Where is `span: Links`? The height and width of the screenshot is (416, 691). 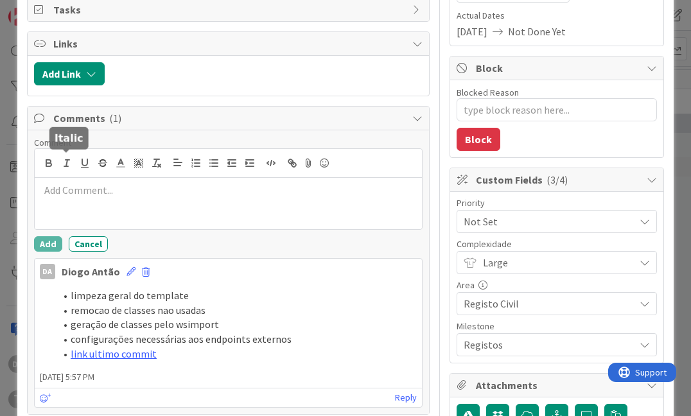 span: Links is located at coordinates (229, 44).